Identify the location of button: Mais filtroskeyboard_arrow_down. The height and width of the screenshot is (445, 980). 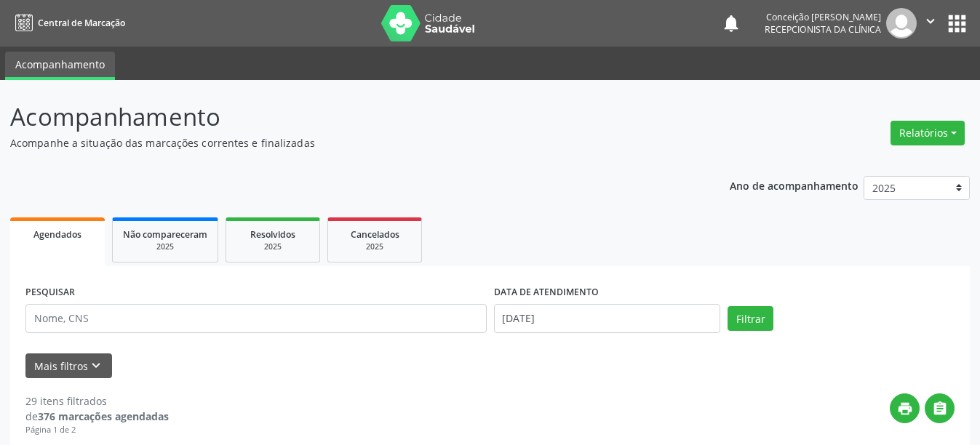
(68, 366).